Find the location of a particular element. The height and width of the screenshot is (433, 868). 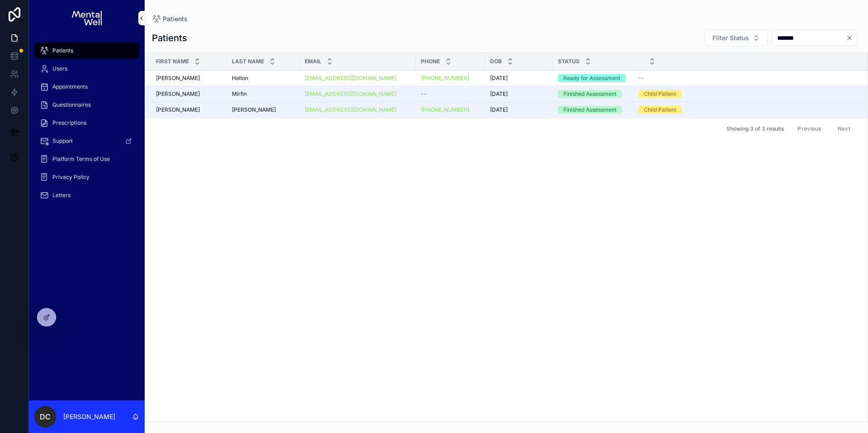

a: Ready for Assessment is located at coordinates (596, 78).